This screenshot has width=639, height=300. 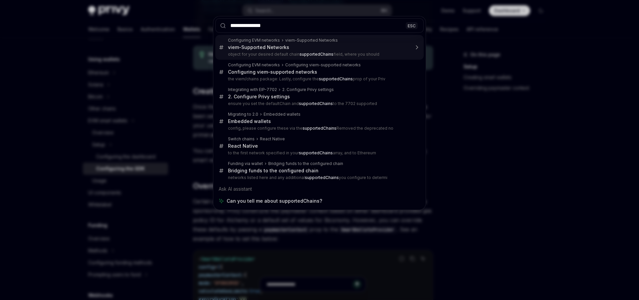 I want to click on p: networks listed here and any additional you configure to determi, so click(x=319, y=177).